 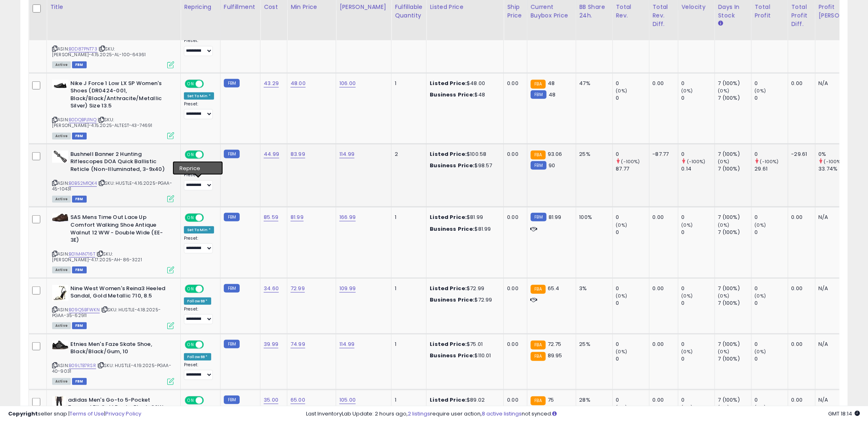 I want to click on div: Fulfillable Quantity, so click(x=408, y=11).